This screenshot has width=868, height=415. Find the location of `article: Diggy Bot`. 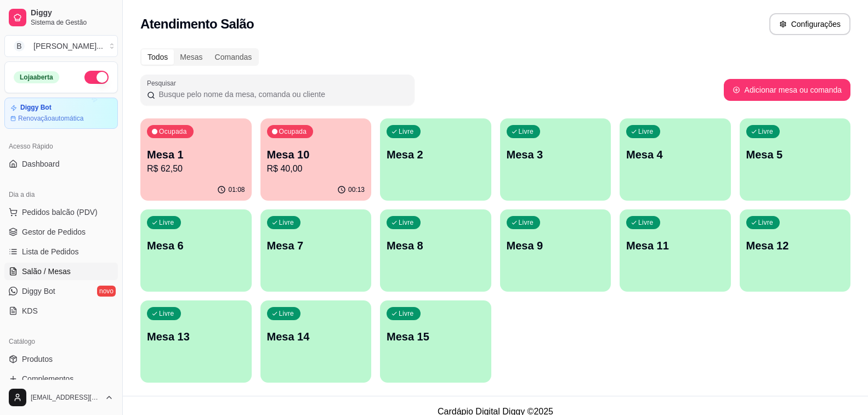

article: Diggy Bot is located at coordinates (36, 107).